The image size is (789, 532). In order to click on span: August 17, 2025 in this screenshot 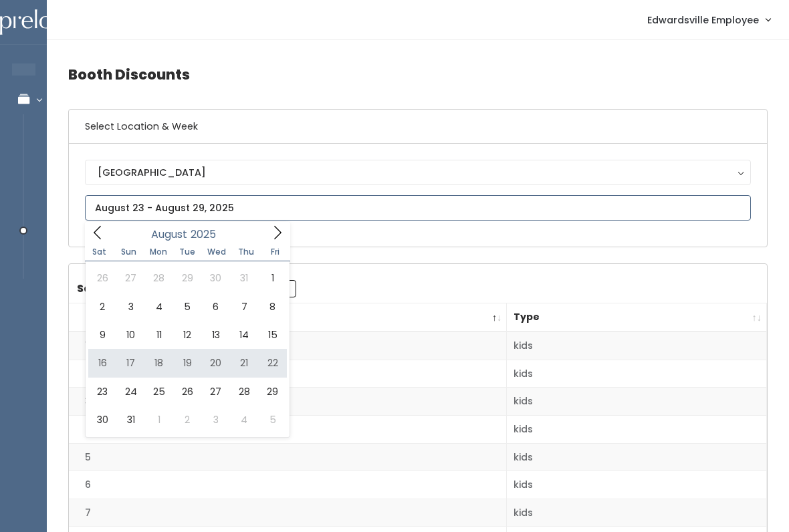, I will do `click(130, 363)`.